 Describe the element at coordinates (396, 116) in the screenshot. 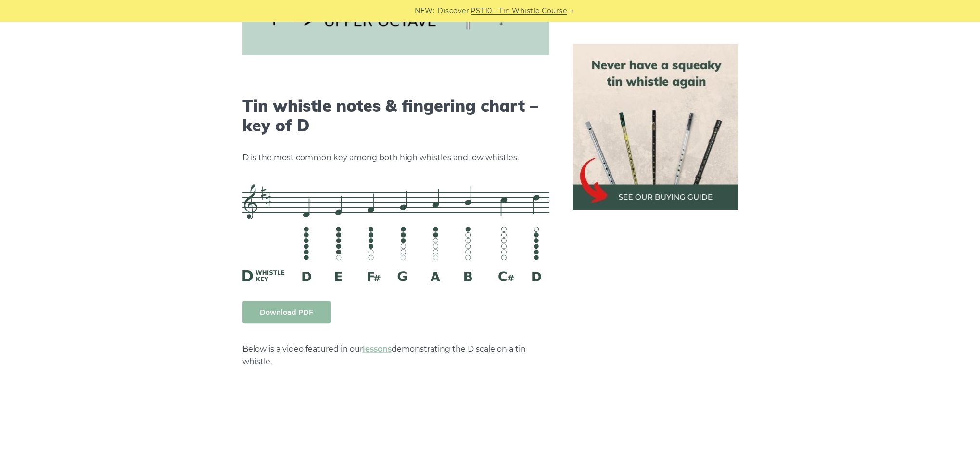

I see `h2: Tin whistle notes & fingering chart – key of D` at that location.